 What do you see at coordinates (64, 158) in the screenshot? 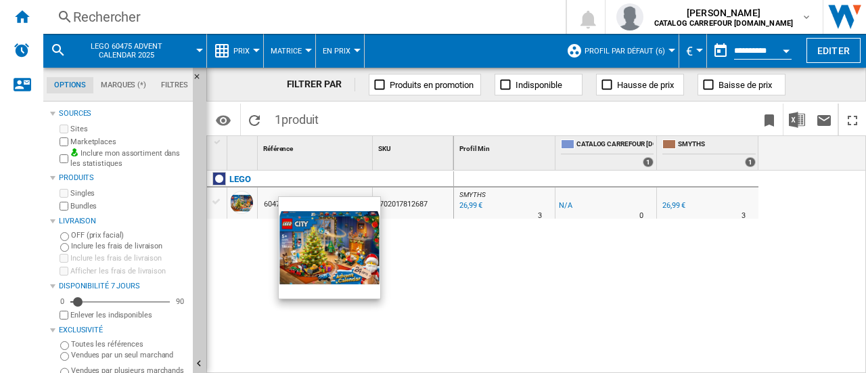
I see `input: Inclure mon assortiment dans les statistiques` at bounding box center [64, 158].